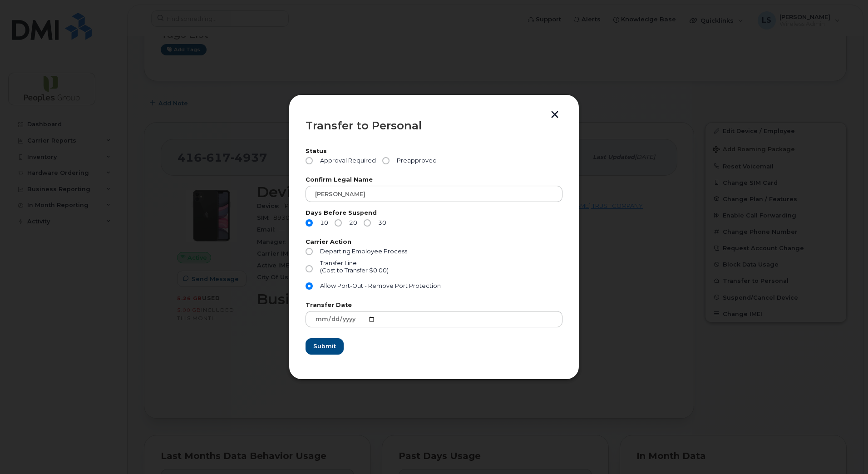 This screenshot has width=868, height=474. Describe the element at coordinates (415, 161) in the screenshot. I see `span: Preapproved` at that location.